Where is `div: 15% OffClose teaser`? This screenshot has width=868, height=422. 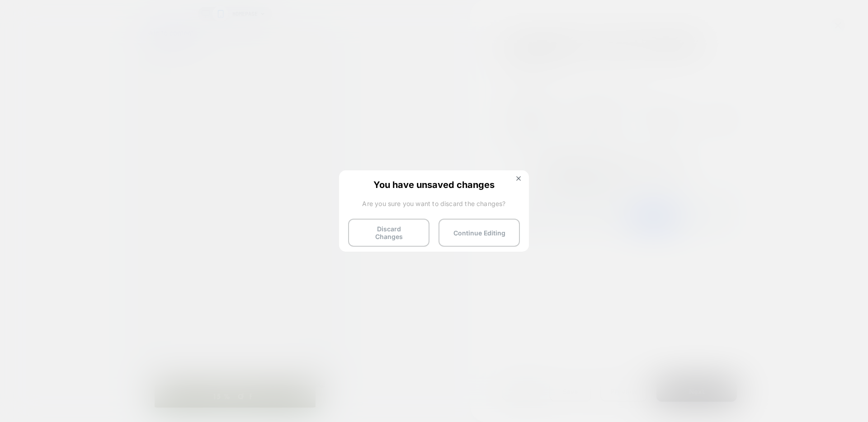 div: 15% OffClose teaser is located at coordinates (90, 368).